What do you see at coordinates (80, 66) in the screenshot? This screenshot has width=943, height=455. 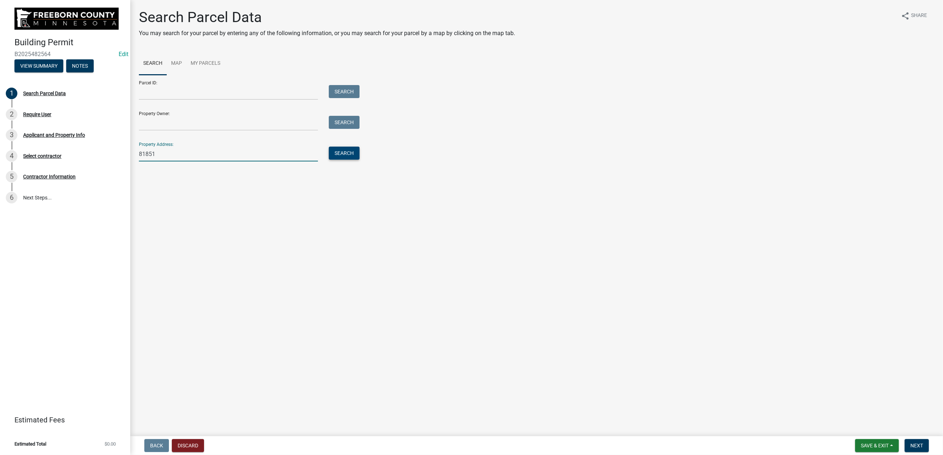 I see `button: Notes` at bounding box center [80, 66].